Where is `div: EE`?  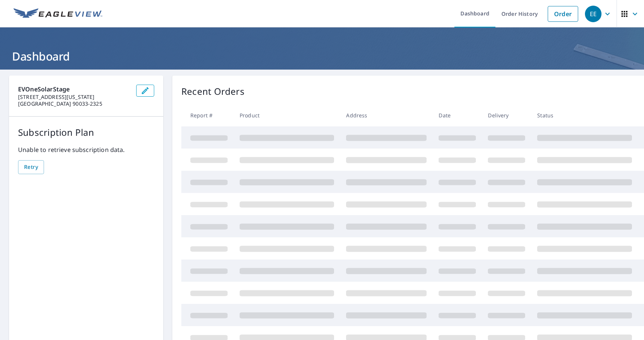
div: EE is located at coordinates (593, 14).